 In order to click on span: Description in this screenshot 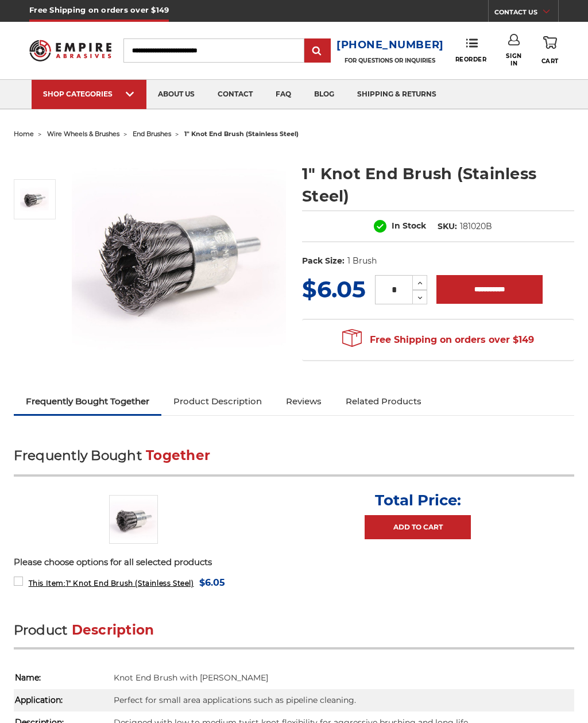, I will do `click(113, 630)`.